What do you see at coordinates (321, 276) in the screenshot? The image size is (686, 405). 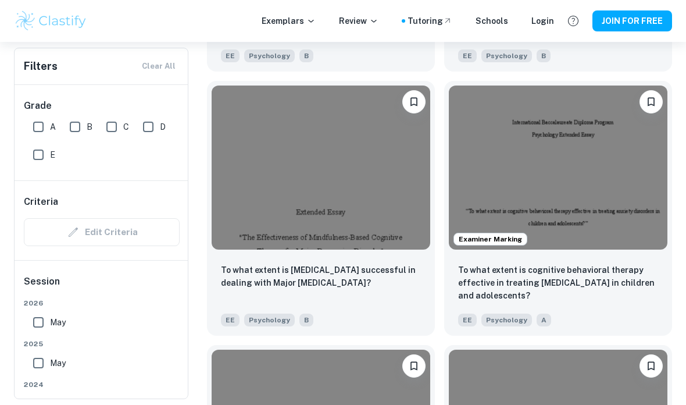 I see `p: To what extent is Mindfulness-Based Cognitive Therapy successful in dealing with Major Depressive...` at bounding box center [321, 276].